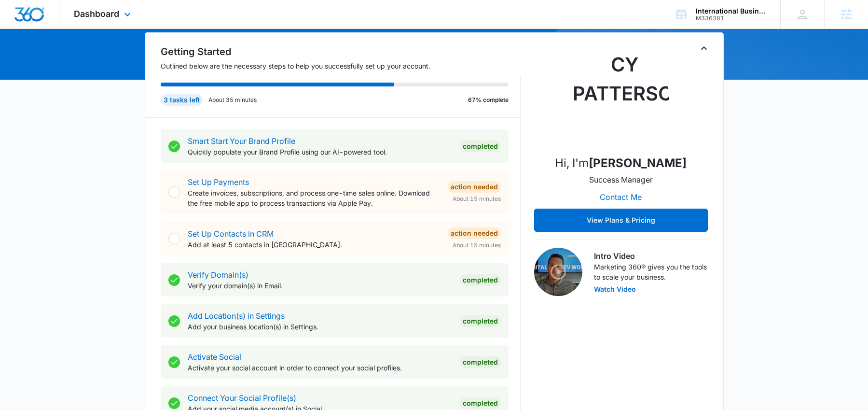 This screenshot has width=868, height=410. What do you see at coordinates (320, 367) in the screenshot?
I see `p: Activate your social account in order to connect your social profiles.` at bounding box center [320, 367].